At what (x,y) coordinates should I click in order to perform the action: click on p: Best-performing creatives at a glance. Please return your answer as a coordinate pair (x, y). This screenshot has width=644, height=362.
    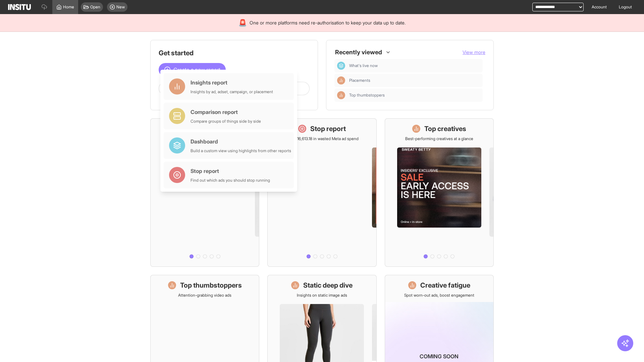
    Looking at the image, I should click on (439, 139).